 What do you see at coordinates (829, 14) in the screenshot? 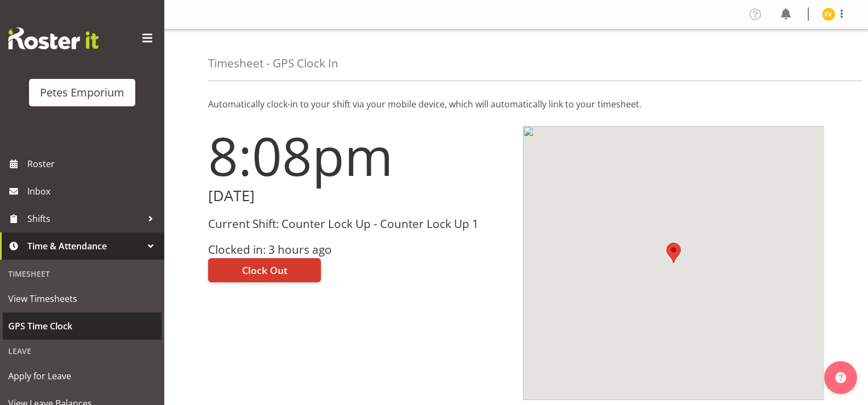
I see `img: eva-vailini10223.jpg` at bounding box center [829, 14].